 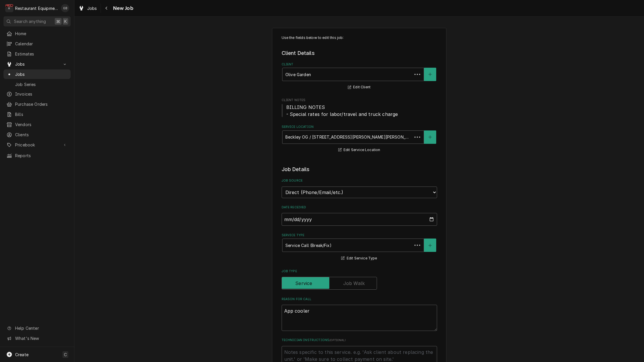 I want to click on div: Reason For Call, so click(x=359, y=314).